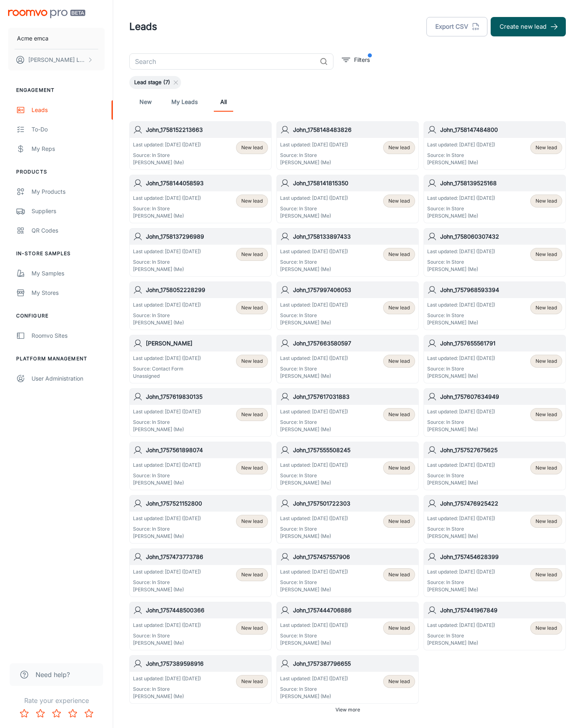  I want to click on h6: John_1757607634949, so click(502, 396).